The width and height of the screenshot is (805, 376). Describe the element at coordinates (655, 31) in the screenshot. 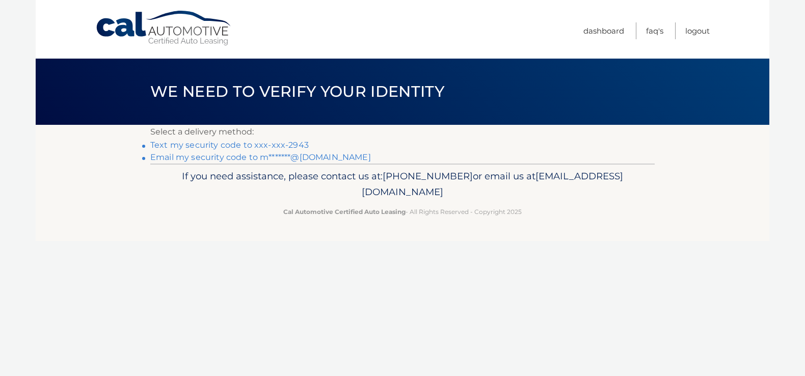

I see `a: FAQ's` at that location.